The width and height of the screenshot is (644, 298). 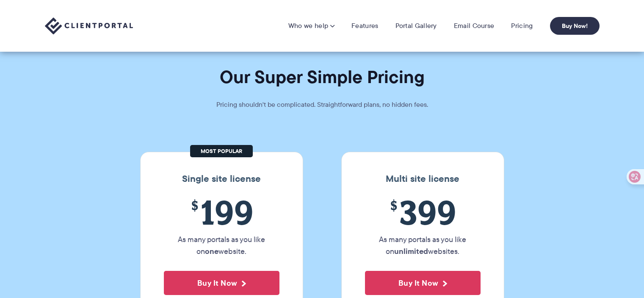 What do you see at coordinates (423, 245) in the screenshot?
I see `p: As many portals as you like on websites.` at bounding box center [423, 245].